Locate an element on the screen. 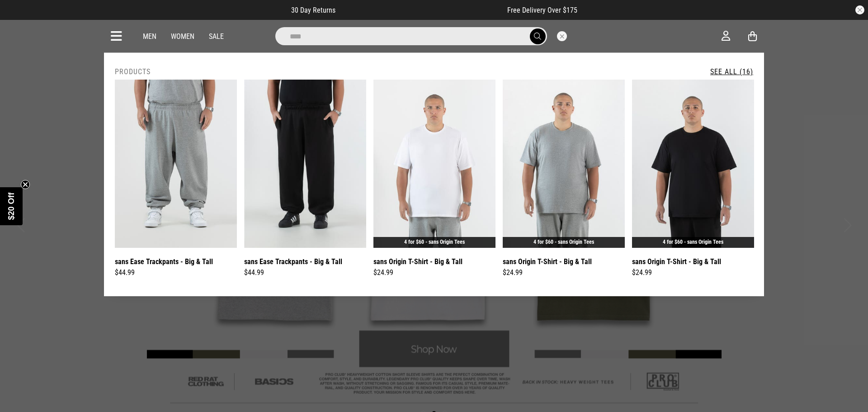  span: $20 Off is located at coordinates (12, 206).